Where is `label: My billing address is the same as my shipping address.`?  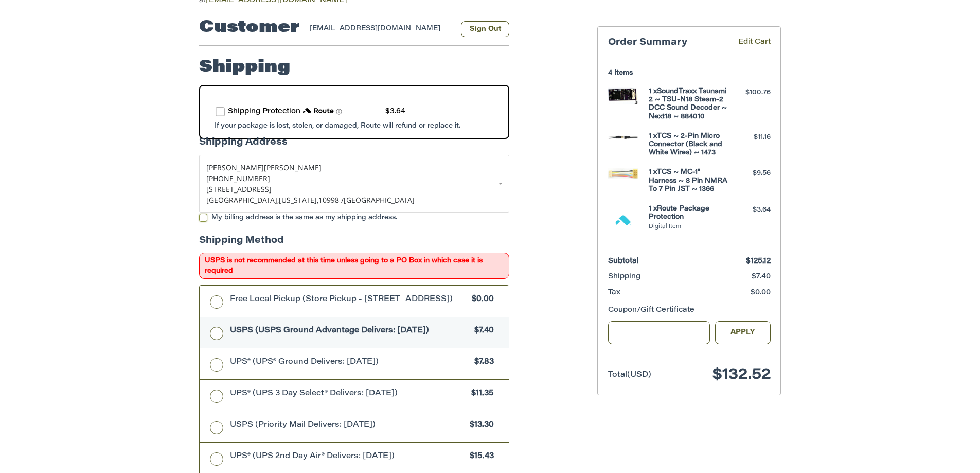
label: My billing address is the same as my shipping address. is located at coordinates (354, 218).